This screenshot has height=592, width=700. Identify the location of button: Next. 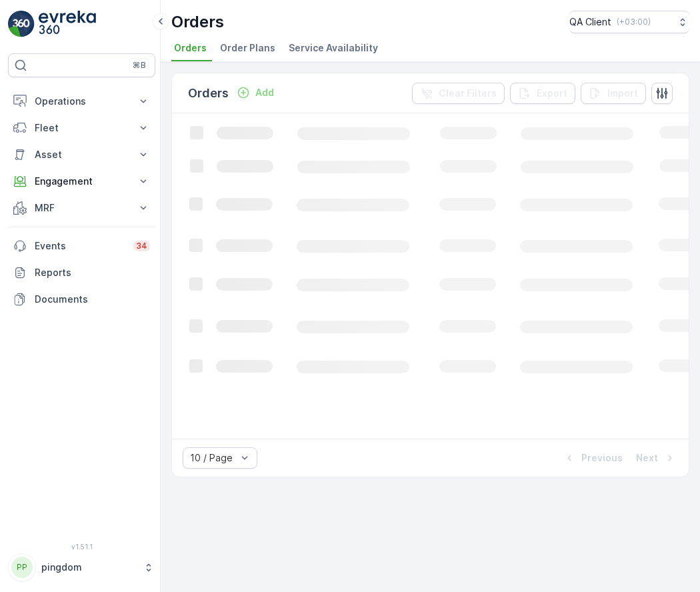
(656, 458).